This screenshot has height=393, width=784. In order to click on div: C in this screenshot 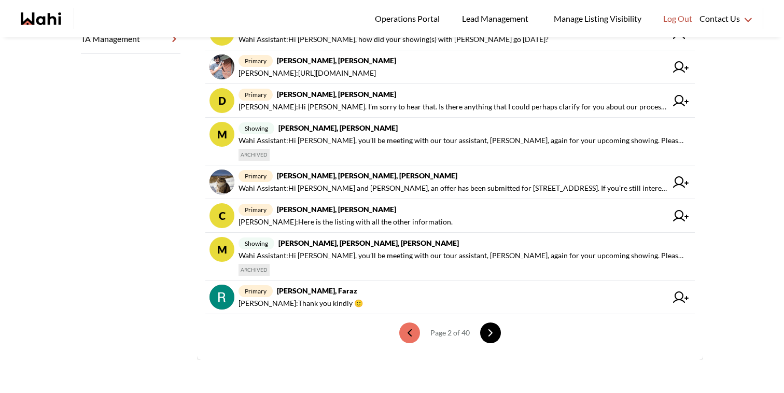, I will do `click(222, 216)`.